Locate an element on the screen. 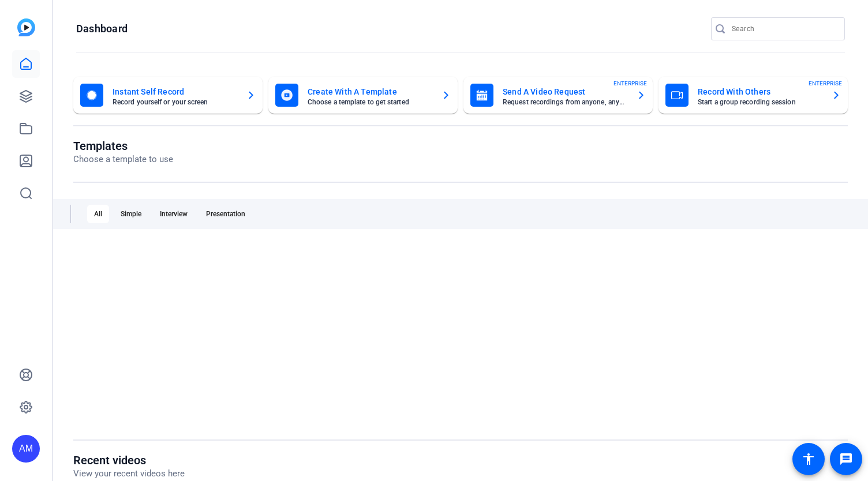 This screenshot has height=481, width=868. div: Presentation is located at coordinates (226, 214).